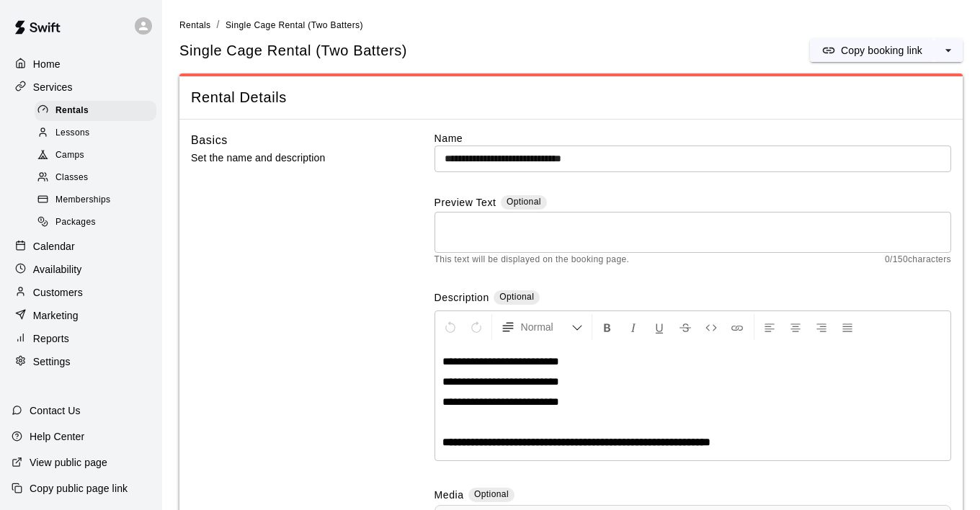  What do you see at coordinates (95, 111) in the screenshot?
I see `div: Rentals` at bounding box center [95, 111].